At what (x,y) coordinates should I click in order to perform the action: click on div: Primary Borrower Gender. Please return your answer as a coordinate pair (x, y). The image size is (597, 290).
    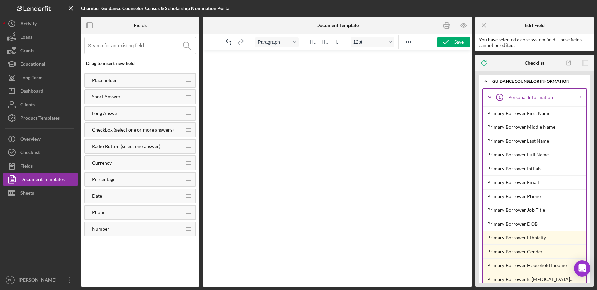
    Looking at the image, I should click on (537, 252).